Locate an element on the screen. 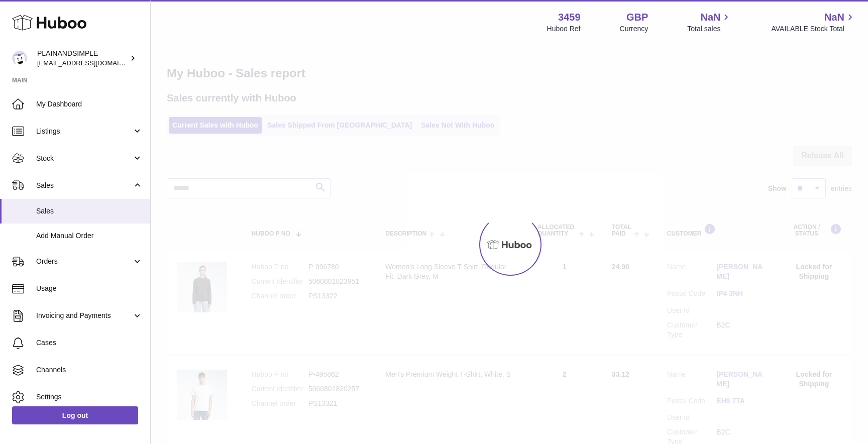 The width and height of the screenshot is (868, 444). span: Usage is located at coordinates (90, 289).